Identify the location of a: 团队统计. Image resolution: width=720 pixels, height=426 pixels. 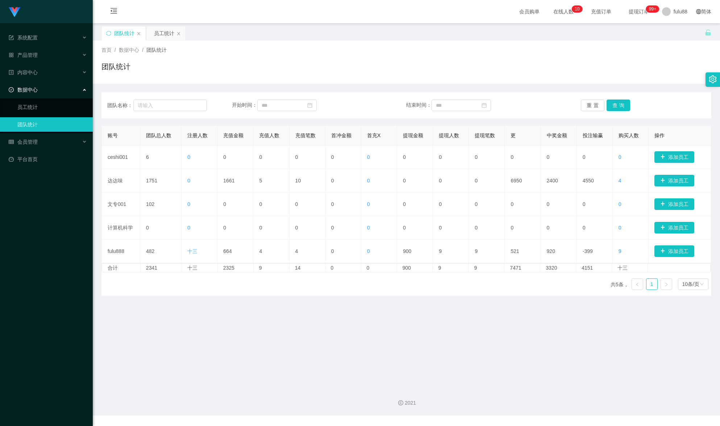
(52, 125).